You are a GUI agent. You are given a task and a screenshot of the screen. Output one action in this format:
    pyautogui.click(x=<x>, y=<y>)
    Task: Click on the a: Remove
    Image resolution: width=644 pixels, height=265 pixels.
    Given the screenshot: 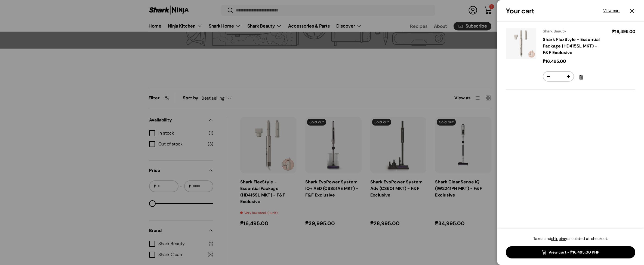 What is the action you would take?
    pyautogui.click(x=582, y=77)
    